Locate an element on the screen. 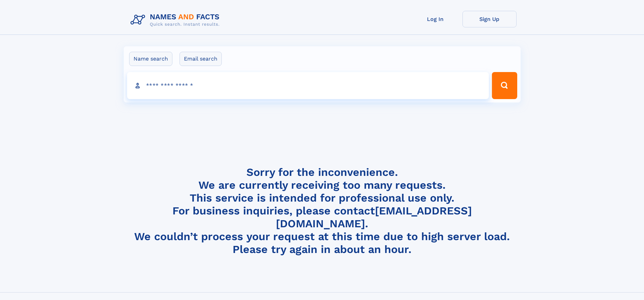 The width and height of the screenshot is (644, 300). label: Name search is located at coordinates (151, 59).